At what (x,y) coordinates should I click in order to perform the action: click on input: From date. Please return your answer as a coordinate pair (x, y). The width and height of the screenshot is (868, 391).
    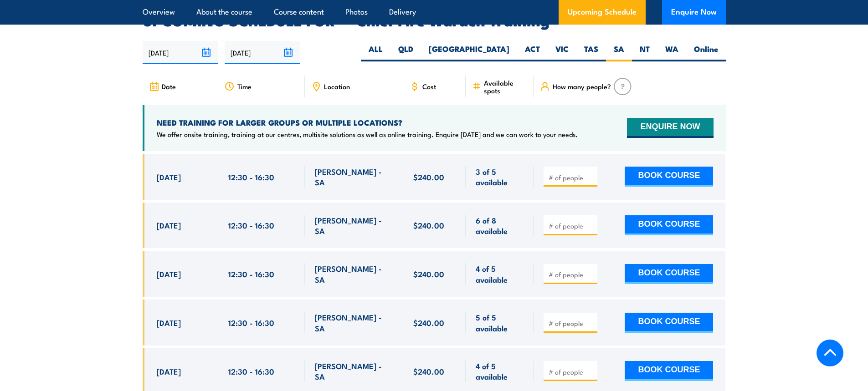
    Looking at the image, I should click on (180, 52).